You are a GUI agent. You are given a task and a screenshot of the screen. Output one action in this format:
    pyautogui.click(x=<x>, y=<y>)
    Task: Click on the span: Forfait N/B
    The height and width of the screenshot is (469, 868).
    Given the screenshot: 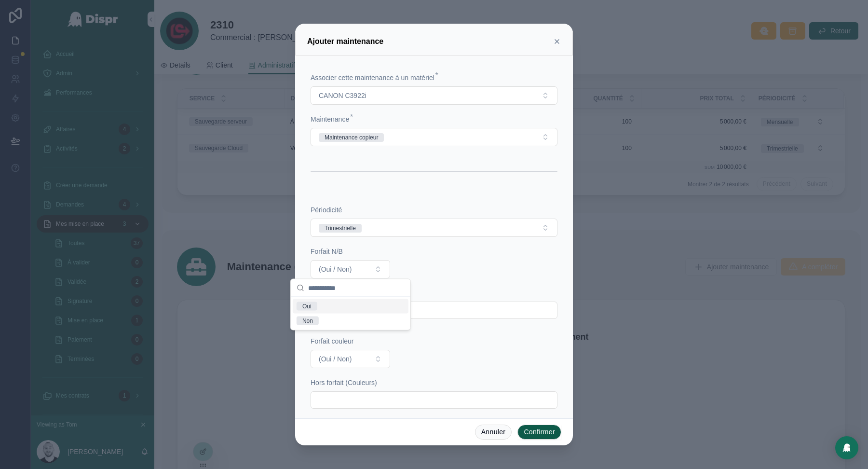 What is the action you would take?
    pyautogui.click(x=327, y=251)
    